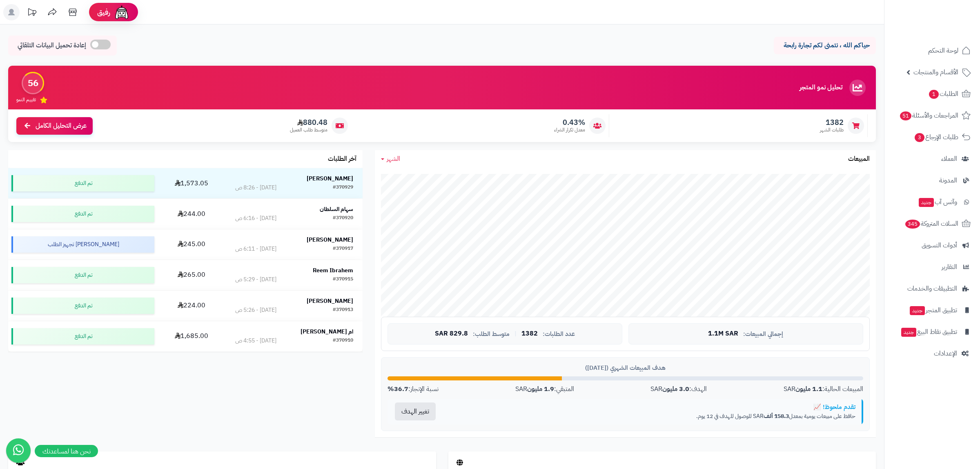 Image resolution: width=980 pixels, height=469 pixels. I want to click on td: 245.00, so click(191, 244).